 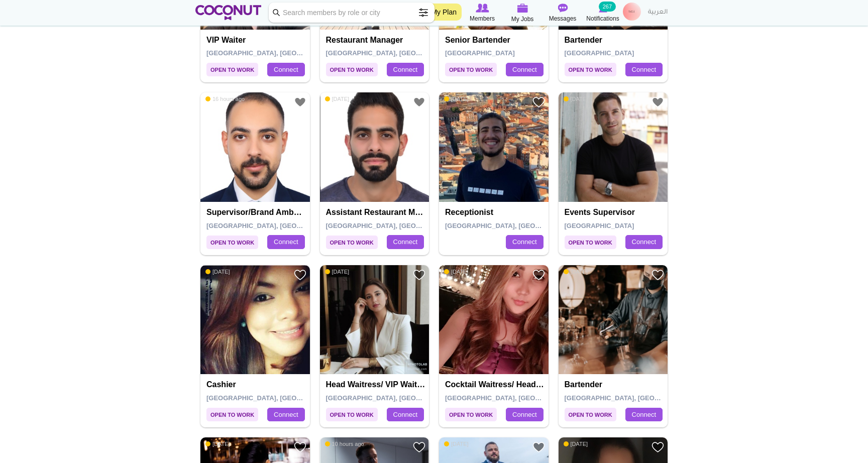 What do you see at coordinates (483, 8) in the screenshot?
I see `img: Browse Members` at bounding box center [483, 8].